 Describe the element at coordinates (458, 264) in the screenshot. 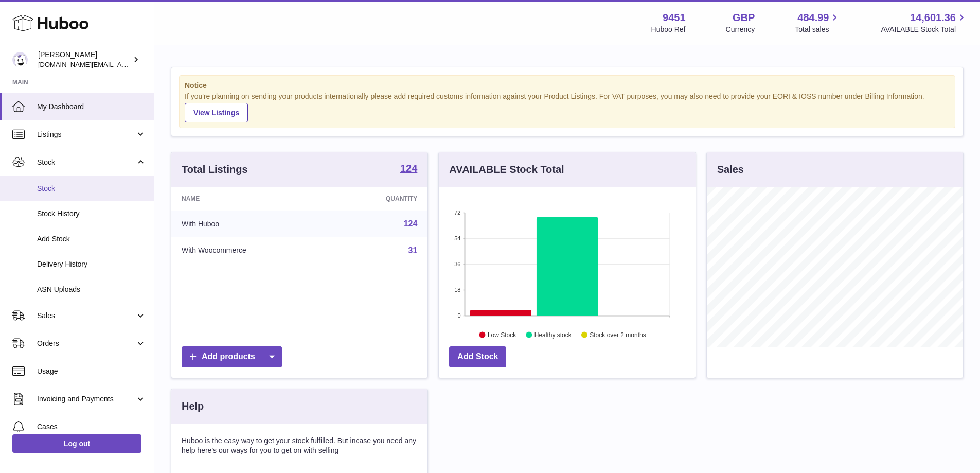

I see `text: 36` at that location.